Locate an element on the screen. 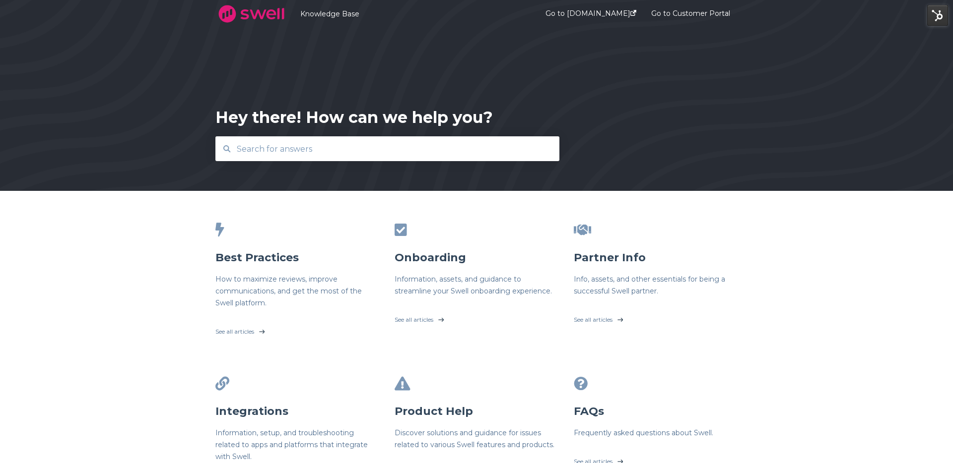  h6: Frequently asked questions about Swell. is located at coordinates (655, 433).